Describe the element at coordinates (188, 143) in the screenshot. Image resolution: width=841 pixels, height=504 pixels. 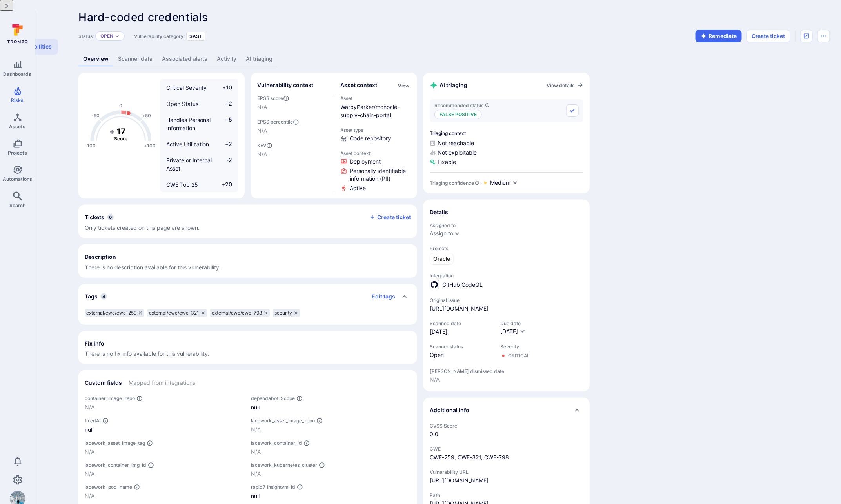
I see `span: Active Utilization` at that location.